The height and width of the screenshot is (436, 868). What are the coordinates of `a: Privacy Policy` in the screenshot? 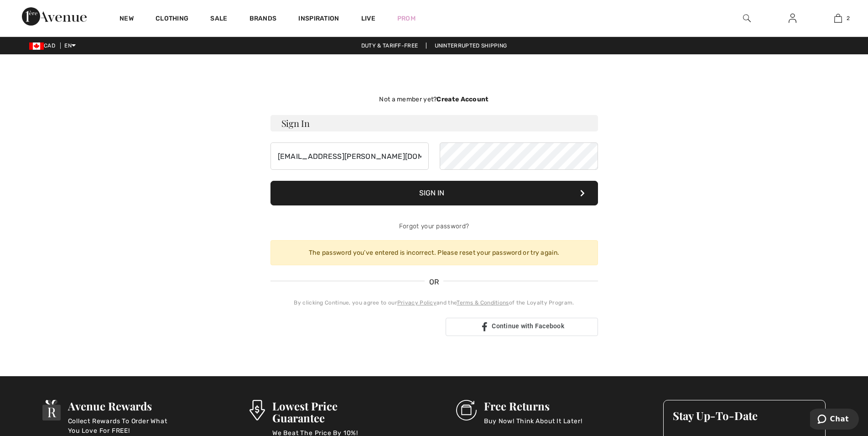 It's located at (417, 303).